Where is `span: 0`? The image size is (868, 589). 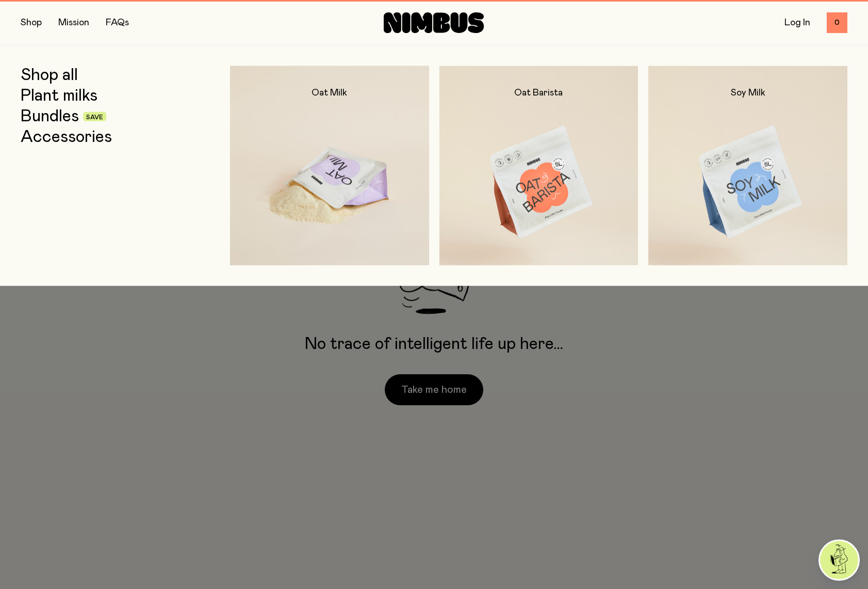
span: 0 is located at coordinates (838, 22).